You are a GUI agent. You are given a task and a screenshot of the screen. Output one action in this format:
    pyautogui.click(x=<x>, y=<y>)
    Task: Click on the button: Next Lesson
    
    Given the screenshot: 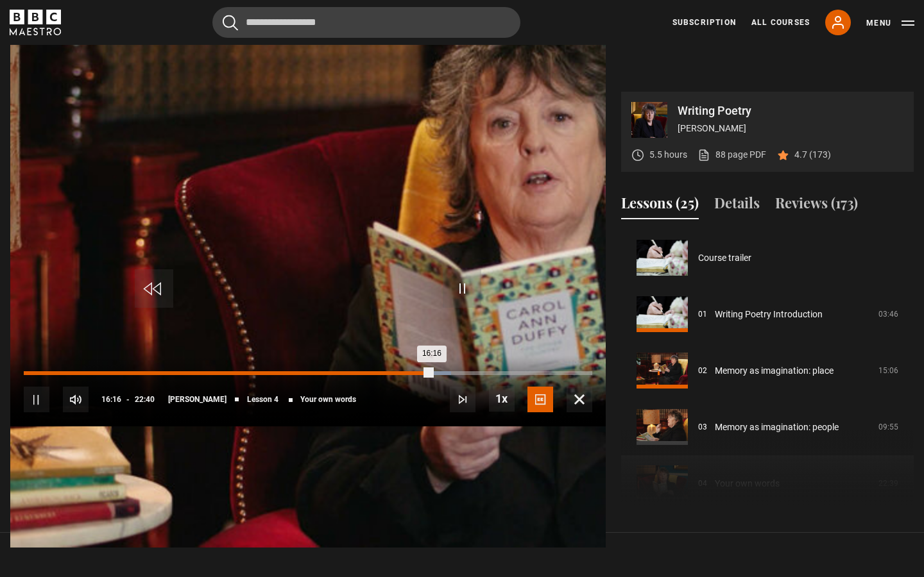 What is the action you would take?
    pyautogui.click(x=462, y=400)
    